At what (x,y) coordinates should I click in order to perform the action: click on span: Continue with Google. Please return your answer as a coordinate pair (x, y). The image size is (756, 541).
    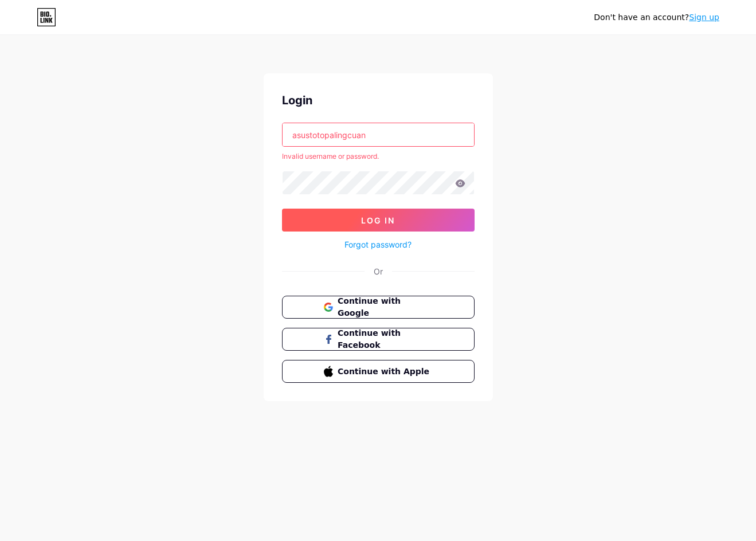
    Looking at the image, I should click on (385, 307).